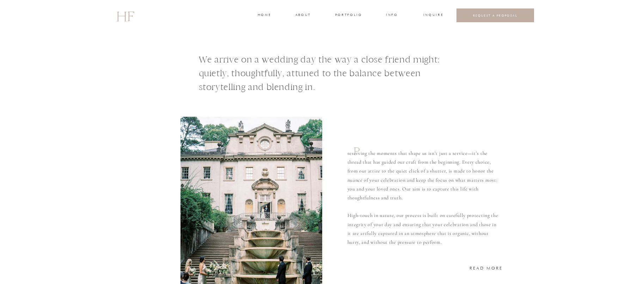 This screenshot has height=284, width=644. Describe the element at coordinates (348, 15) in the screenshot. I see `a: portfolio` at that location.